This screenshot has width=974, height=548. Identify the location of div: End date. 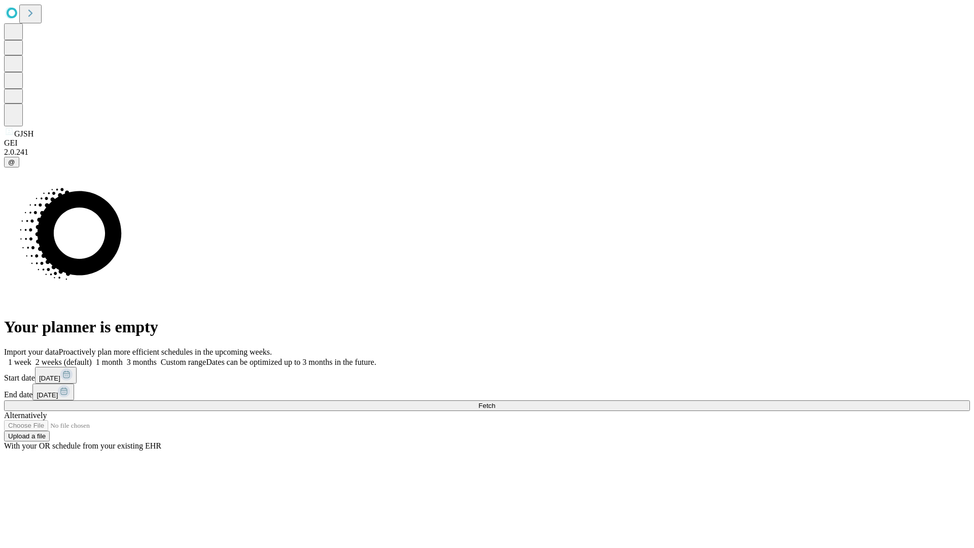
(487, 391).